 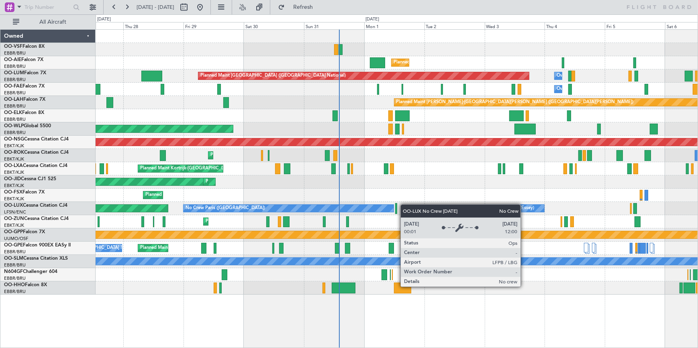 I want to click on div: Tue 2, so click(x=454, y=26).